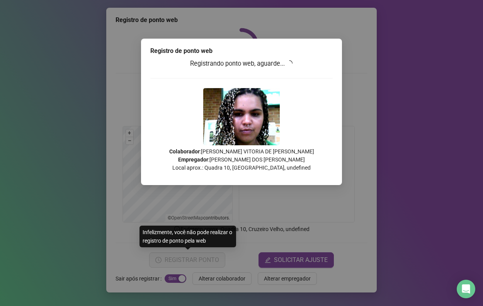 Image resolution: width=483 pixels, height=306 pixels. I want to click on div: Registro de ponto web, so click(242, 51).